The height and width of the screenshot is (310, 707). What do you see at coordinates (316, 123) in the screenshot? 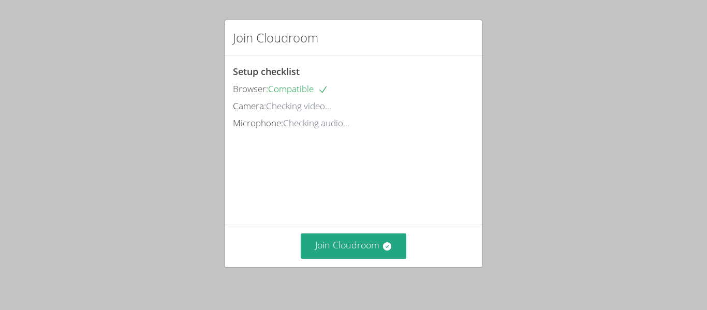
I see `span: Checking audio...` at bounding box center [316, 123].